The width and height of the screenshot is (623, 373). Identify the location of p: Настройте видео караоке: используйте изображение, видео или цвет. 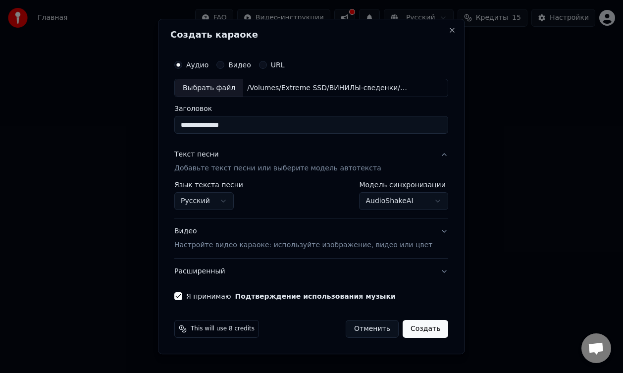
(303, 246).